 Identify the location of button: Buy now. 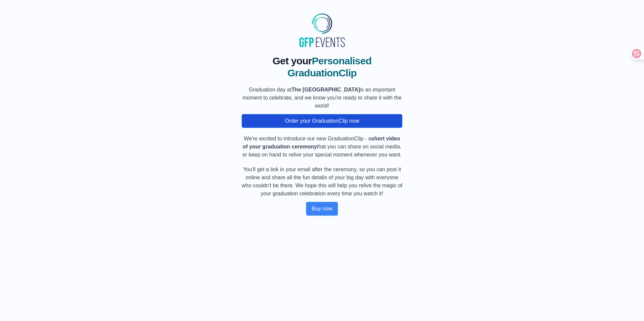
(322, 209).